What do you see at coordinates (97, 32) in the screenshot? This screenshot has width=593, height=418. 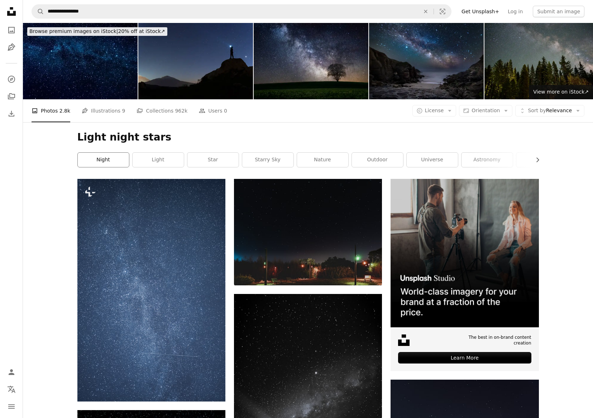 I see `a: Browse premium images on iStock|20% off at iStock↗` at bounding box center [97, 32].